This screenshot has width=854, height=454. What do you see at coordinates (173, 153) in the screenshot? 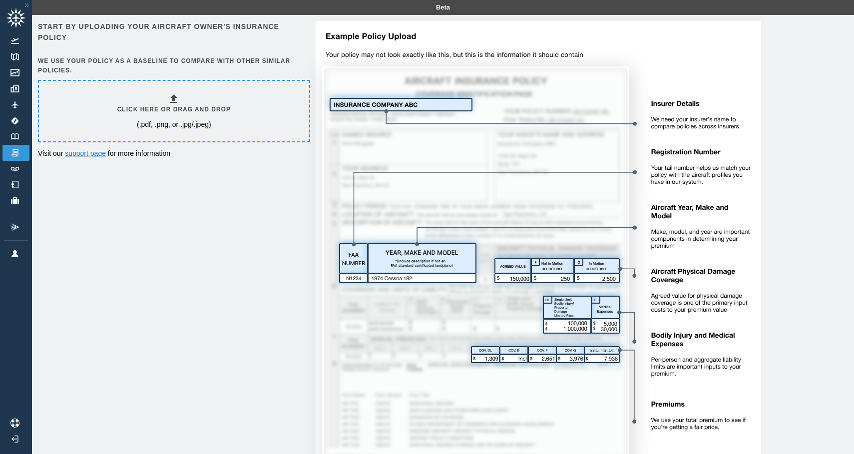
I see `p: Visit our for more information` at bounding box center [173, 153].